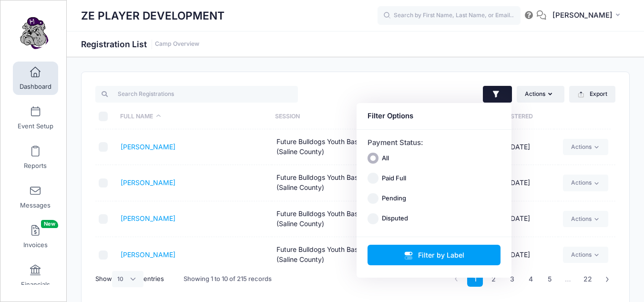  I want to click on label: Disputed, so click(394, 218).